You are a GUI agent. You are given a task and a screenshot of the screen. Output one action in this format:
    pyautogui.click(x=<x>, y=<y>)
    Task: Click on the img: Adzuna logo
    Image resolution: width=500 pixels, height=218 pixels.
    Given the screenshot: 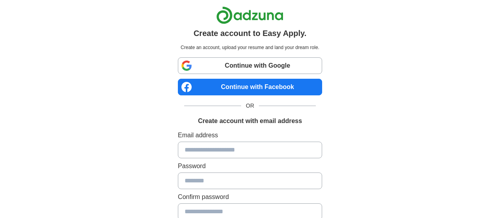 What is the action you would take?
    pyautogui.click(x=250, y=15)
    